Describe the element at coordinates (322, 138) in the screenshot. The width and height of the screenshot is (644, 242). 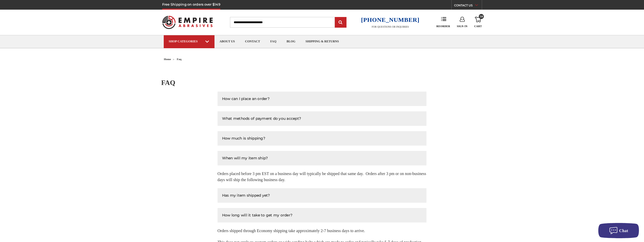
I see `button: How much is shipping?` at that location.